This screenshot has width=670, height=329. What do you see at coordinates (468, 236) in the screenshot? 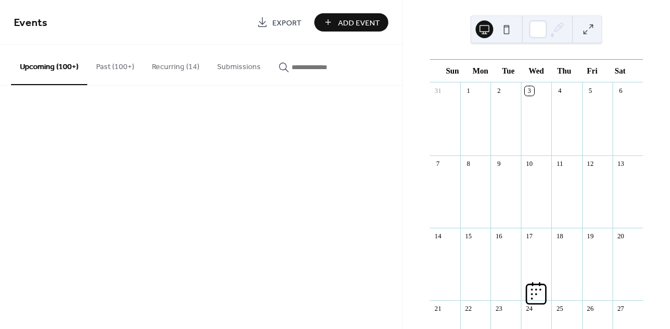
I see `div: 15` at bounding box center [468, 236].